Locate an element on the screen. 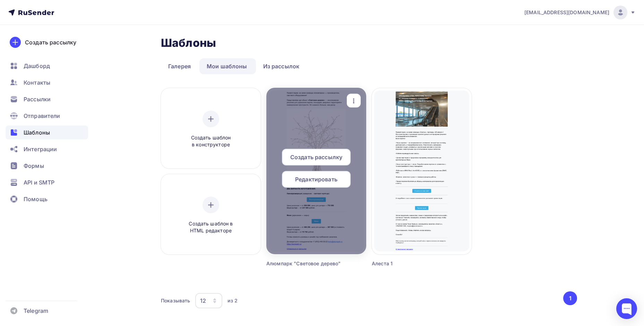 Image resolution: width=644 pixels, height=326 pixels. div: 12 is located at coordinates (203, 301).